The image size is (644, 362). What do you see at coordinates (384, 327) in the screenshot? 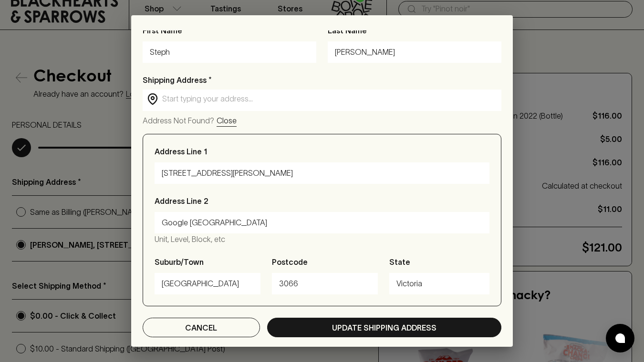
I see `button: Update Shipping Address` at bounding box center [384, 327].